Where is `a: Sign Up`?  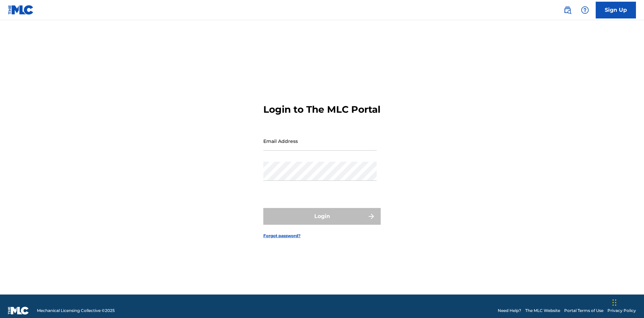
a: Sign Up is located at coordinates (616, 10).